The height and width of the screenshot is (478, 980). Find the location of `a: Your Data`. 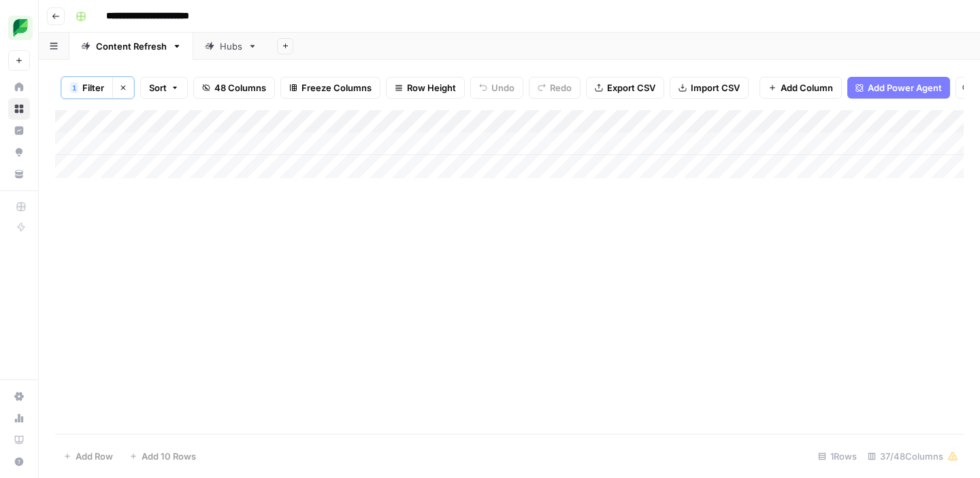

a: Your Data is located at coordinates (19, 174).